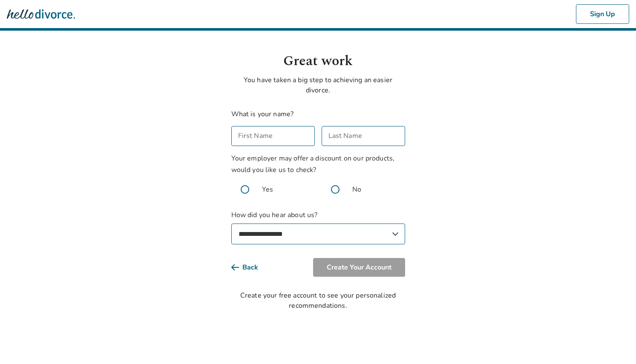  I want to click on label: How did you hear about us?, so click(318, 227).